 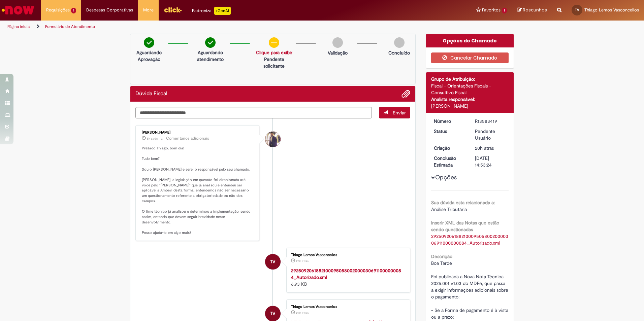 What do you see at coordinates (449, 161) in the screenshot?
I see `dt: Conclusão Estimada` at bounding box center [449, 161].